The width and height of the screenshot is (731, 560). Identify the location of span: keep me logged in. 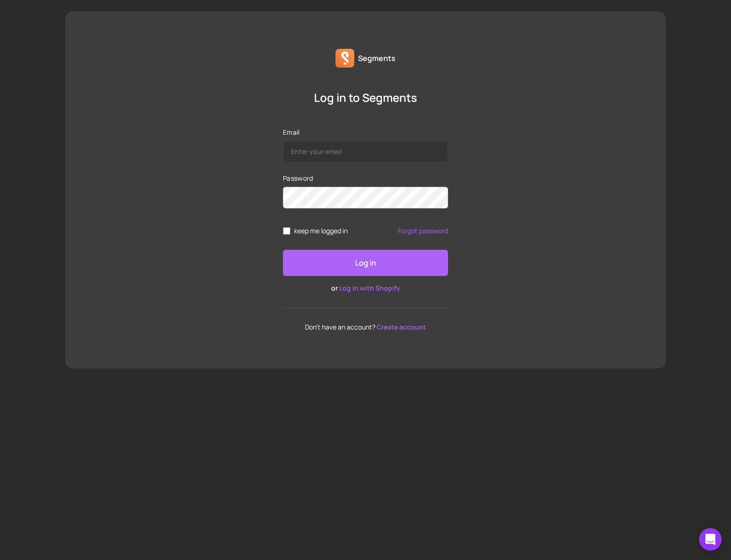
(321, 231).